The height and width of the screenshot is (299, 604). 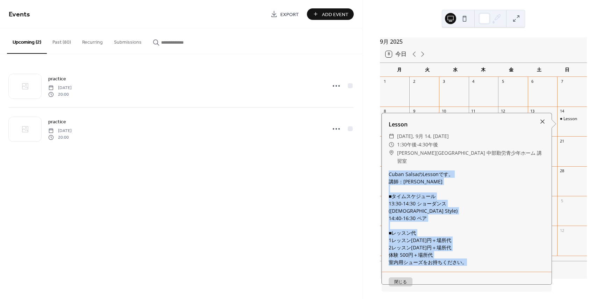 What do you see at coordinates (399, 70) in the screenshot?
I see `div: 月` at bounding box center [399, 70].